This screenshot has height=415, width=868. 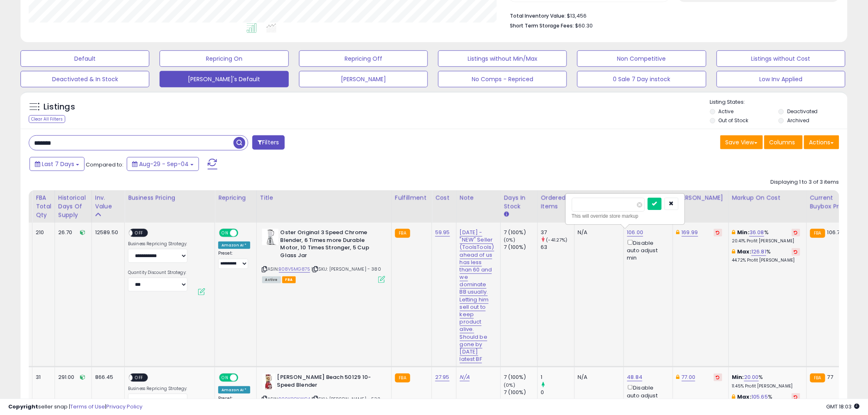 I want to click on button: Save View, so click(x=741, y=142).